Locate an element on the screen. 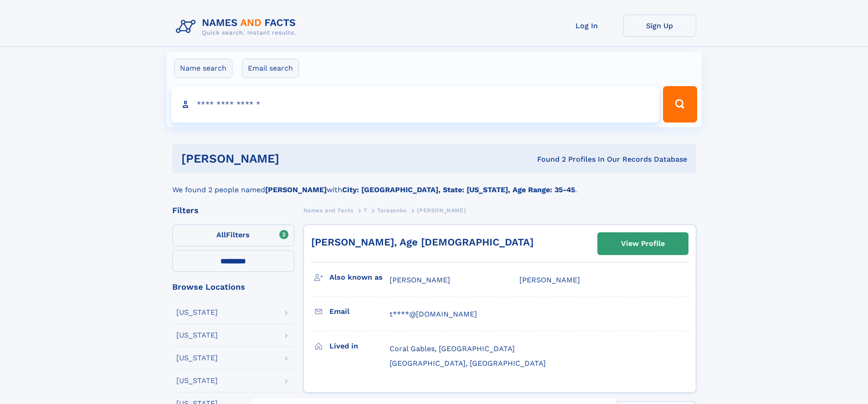 The height and width of the screenshot is (404, 868). a: View Profile is located at coordinates (643, 244).